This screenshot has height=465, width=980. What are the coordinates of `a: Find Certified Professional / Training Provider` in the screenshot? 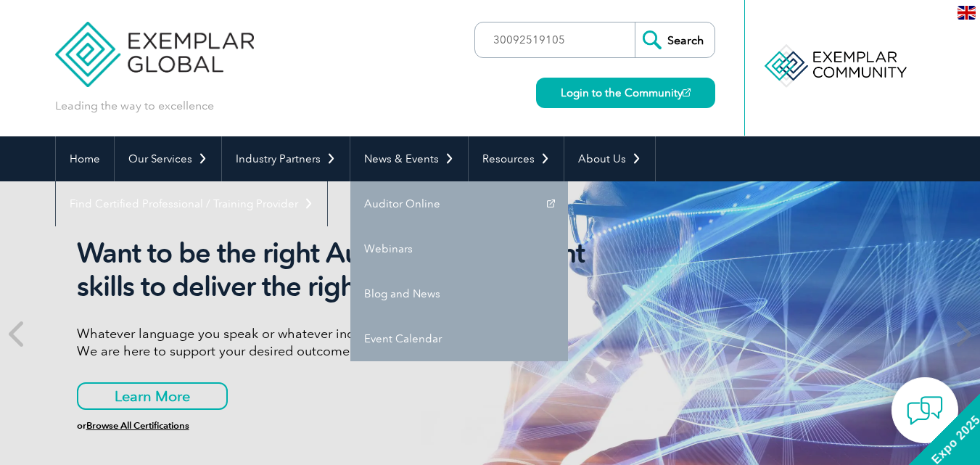 It's located at (192, 204).